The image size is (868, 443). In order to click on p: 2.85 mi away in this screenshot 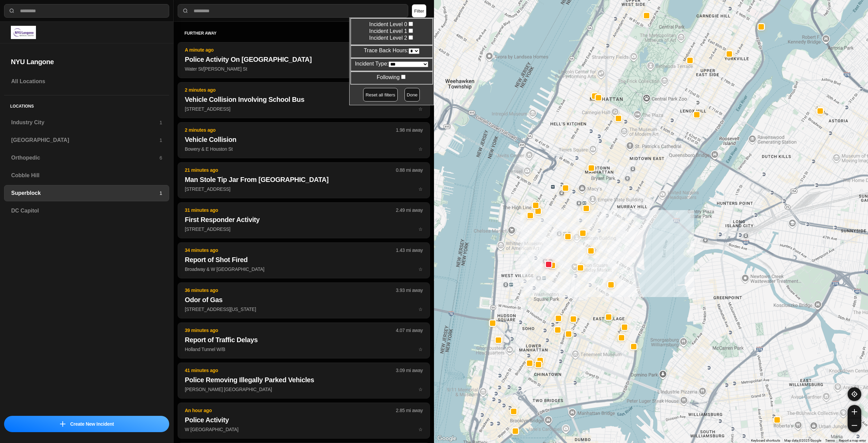, I will do `click(409, 410)`.